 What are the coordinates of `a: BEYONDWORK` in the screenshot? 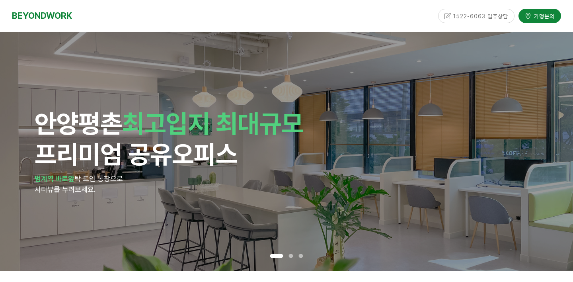 It's located at (42, 16).